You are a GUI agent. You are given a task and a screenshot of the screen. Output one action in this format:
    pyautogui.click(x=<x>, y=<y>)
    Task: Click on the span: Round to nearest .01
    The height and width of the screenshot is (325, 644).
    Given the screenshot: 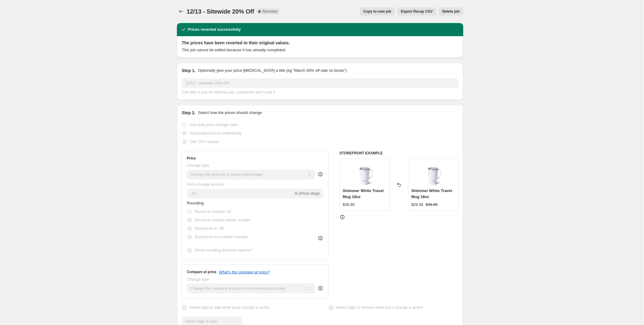 What is the action you would take?
    pyautogui.click(x=213, y=211)
    